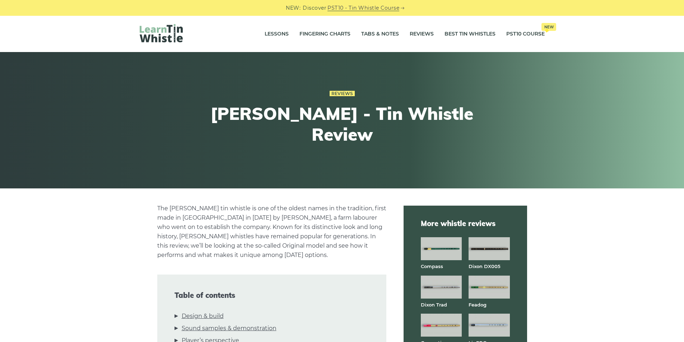  What do you see at coordinates (525, 34) in the screenshot?
I see `a: PST10 CourseNew` at bounding box center [525, 34].